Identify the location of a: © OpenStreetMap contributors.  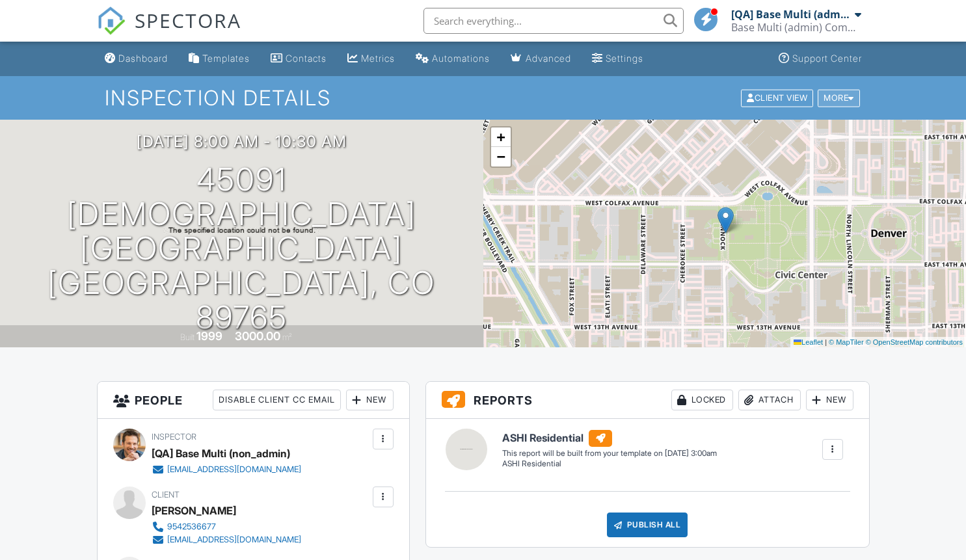
(913, 342).